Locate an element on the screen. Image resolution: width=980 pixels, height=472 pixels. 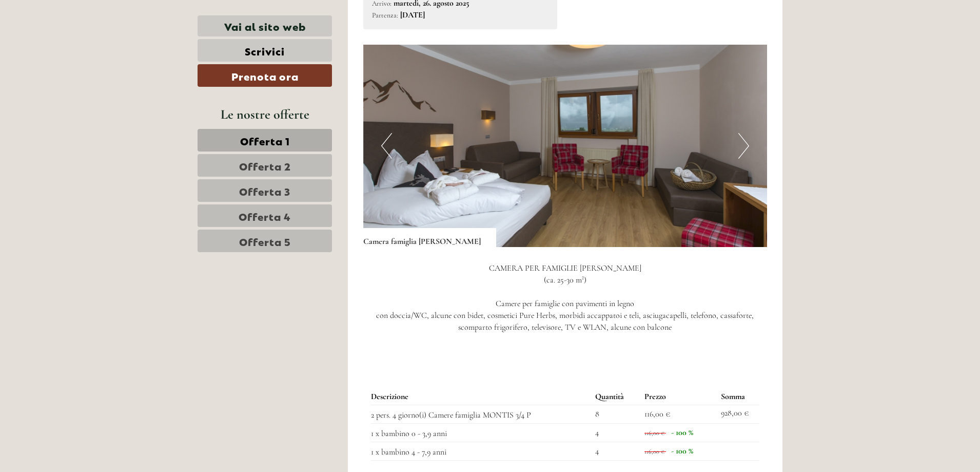
button: Next is located at coordinates (744, 146).